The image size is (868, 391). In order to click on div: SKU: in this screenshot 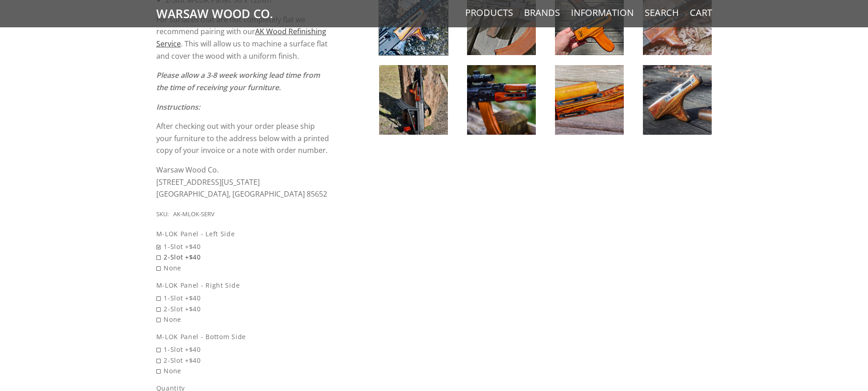, I will do `click(162, 215)`.